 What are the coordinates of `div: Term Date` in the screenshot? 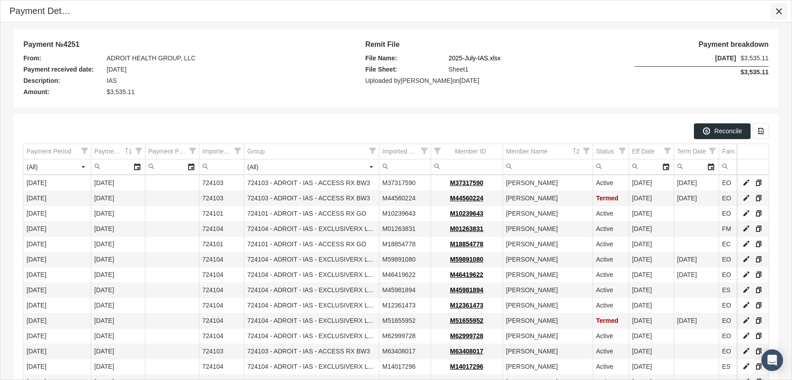 It's located at (692, 151).